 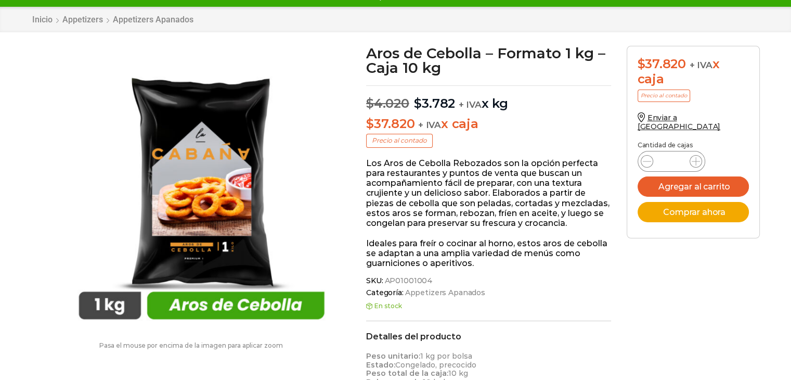 I want to click on p: En stock, so click(x=488, y=306).